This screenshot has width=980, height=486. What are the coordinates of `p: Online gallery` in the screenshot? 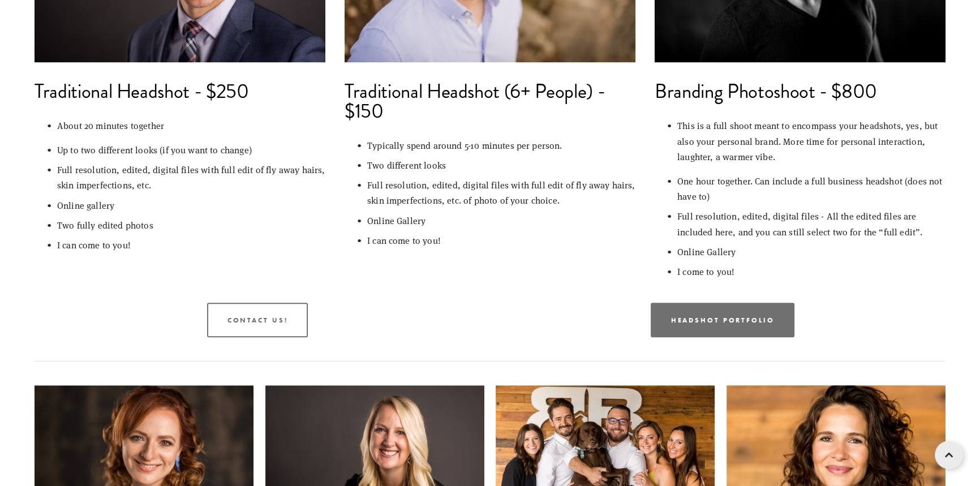 It's located at (192, 205).